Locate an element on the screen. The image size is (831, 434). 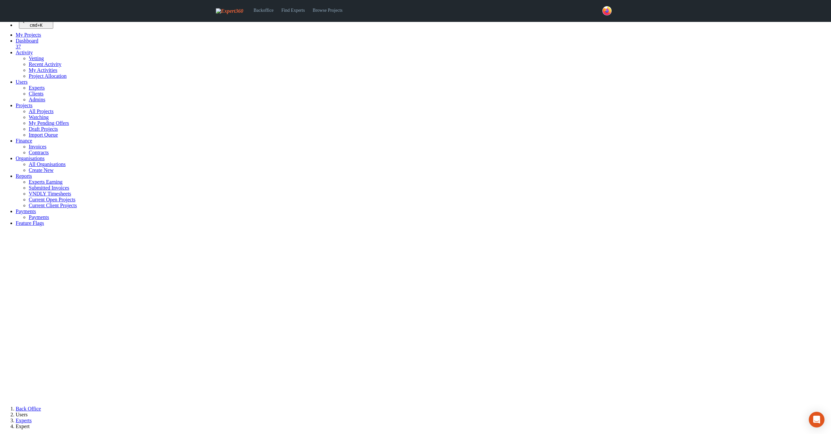
a: Back Office is located at coordinates (28, 408).